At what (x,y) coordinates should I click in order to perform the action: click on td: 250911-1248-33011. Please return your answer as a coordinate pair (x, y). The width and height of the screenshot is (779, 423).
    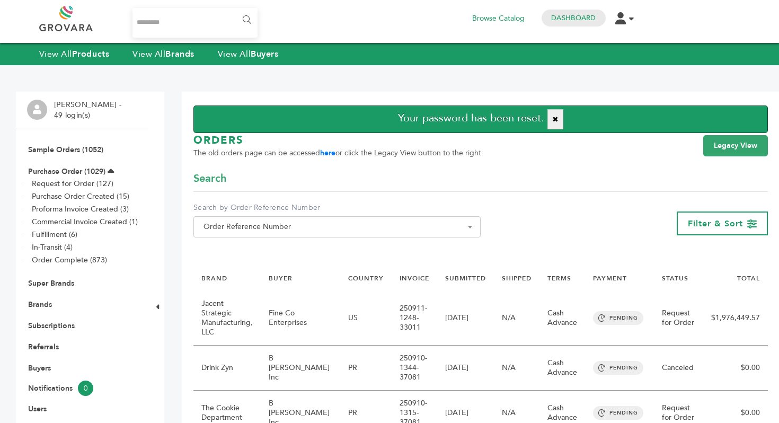
    Looking at the image, I should click on (414, 318).